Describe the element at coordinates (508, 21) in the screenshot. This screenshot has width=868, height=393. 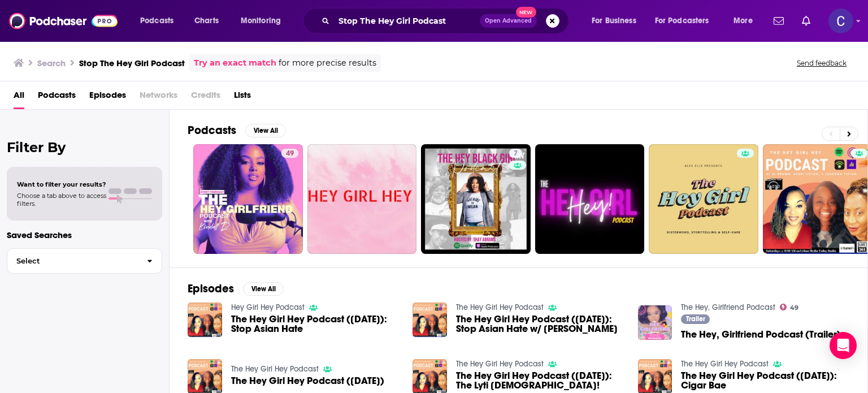
I see `span: Open Advanced` at that location.